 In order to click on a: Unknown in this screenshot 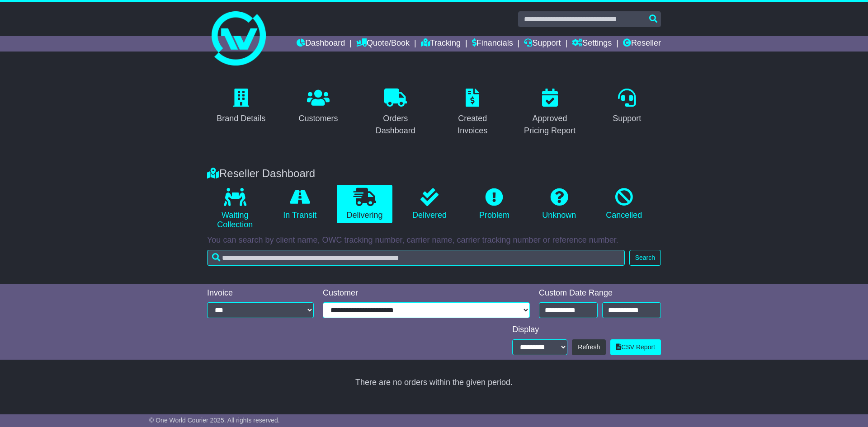, I will do `click(559, 205)`.